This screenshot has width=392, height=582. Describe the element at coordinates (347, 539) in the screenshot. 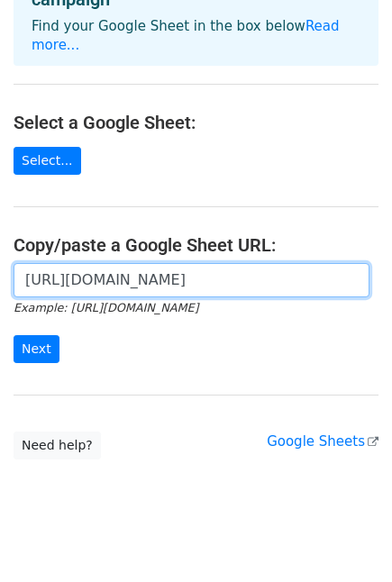

I see `div: Chat Widget` at that location.